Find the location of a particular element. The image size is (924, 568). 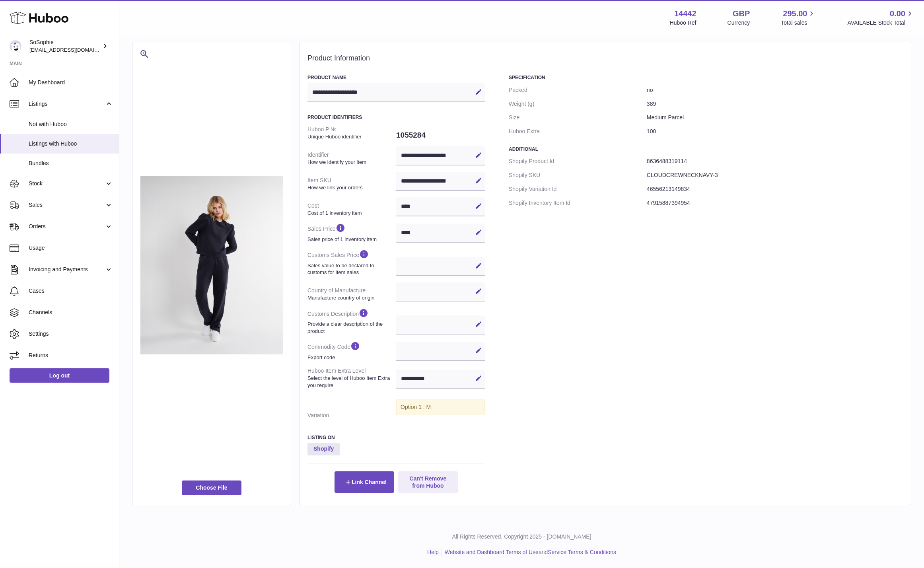

dd: 389 is located at coordinates (775, 104).